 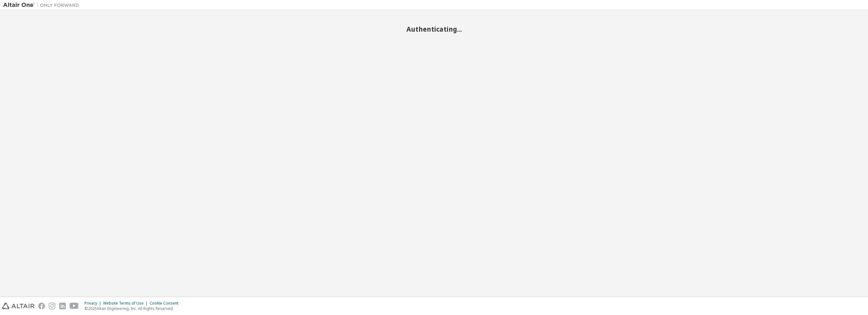 What do you see at coordinates (52, 306) in the screenshot?
I see `img: instagram.svg` at bounding box center [52, 306].